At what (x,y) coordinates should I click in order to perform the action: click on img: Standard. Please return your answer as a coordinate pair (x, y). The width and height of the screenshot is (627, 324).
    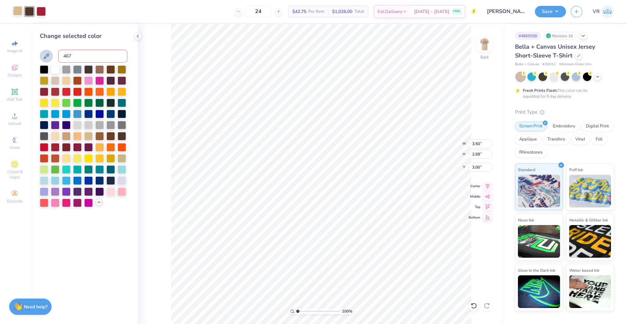
    Looking at the image, I should click on (539, 191).